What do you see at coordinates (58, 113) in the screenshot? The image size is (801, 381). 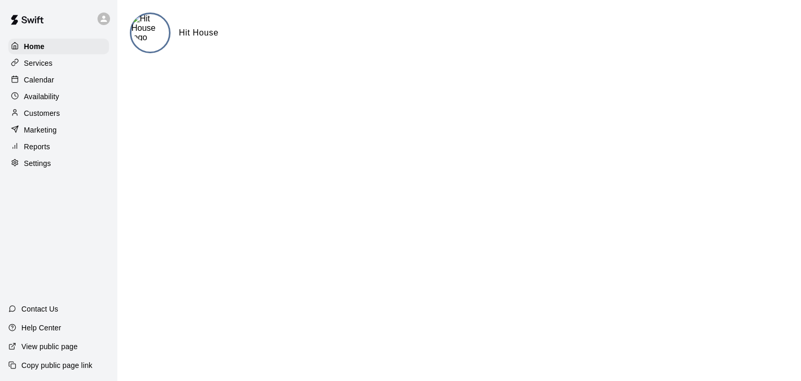 I see `a: Customers` at bounding box center [58, 113].